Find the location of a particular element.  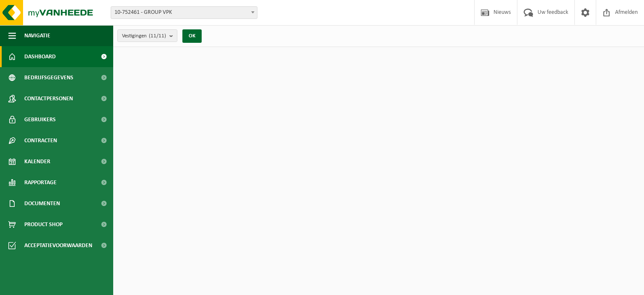

span: Contracten is located at coordinates (41, 141).